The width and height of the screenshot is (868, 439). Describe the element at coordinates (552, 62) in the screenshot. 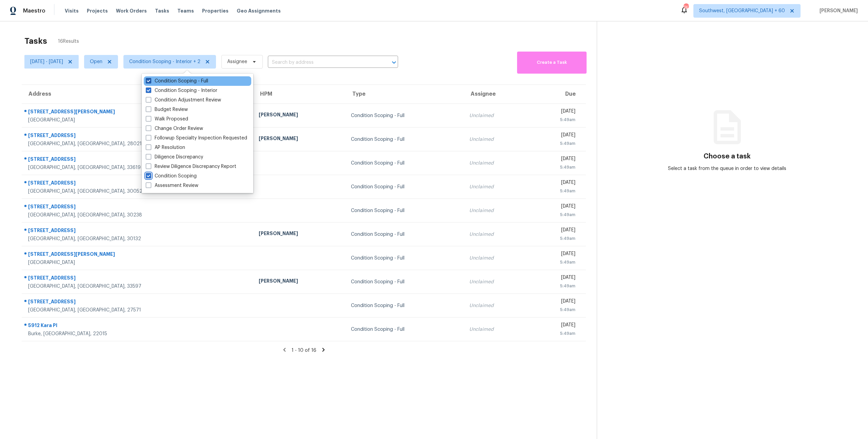

I see `span: Create a Task` at that location.